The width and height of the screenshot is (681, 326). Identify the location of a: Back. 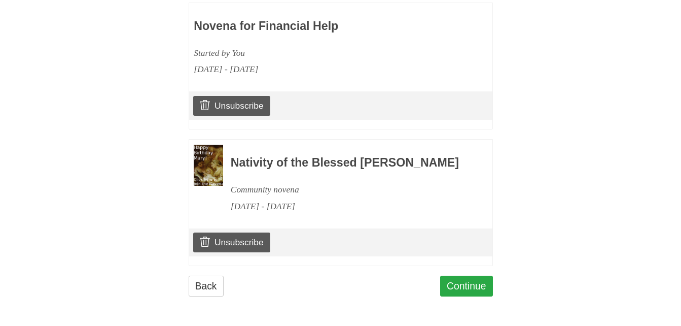
(206, 286).